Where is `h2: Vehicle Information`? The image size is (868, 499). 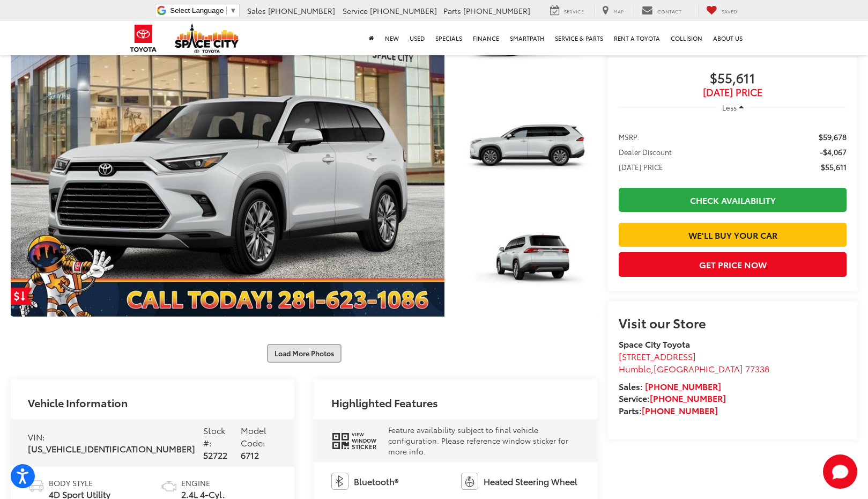 h2: Vehicle Information is located at coordinates (78, 402).